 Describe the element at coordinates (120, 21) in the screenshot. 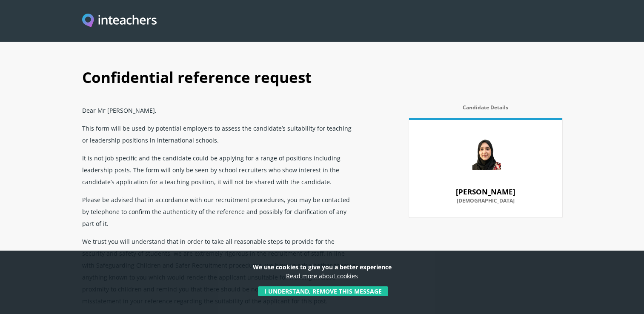

I see `a: Visit this site's homepage` at that location.